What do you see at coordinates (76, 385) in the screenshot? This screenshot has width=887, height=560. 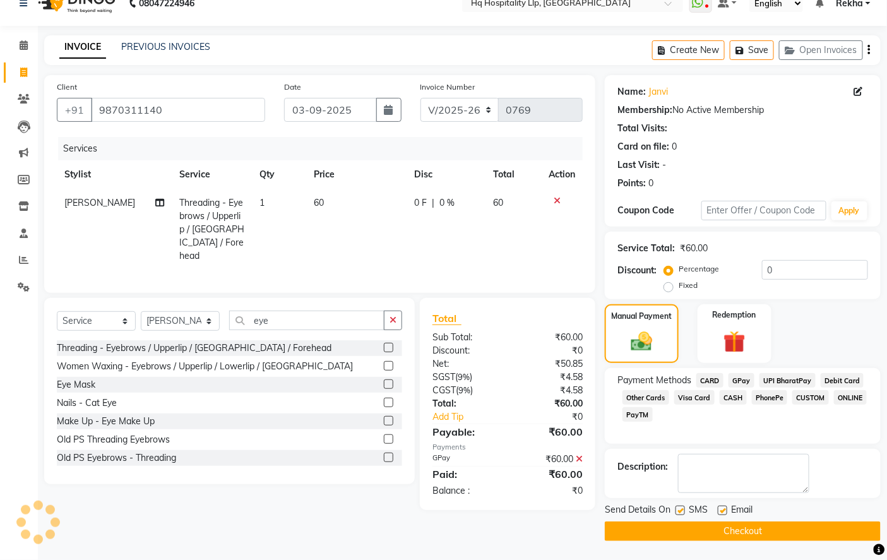 I see `div: Eye Mask` at bounding box center [76, 385].